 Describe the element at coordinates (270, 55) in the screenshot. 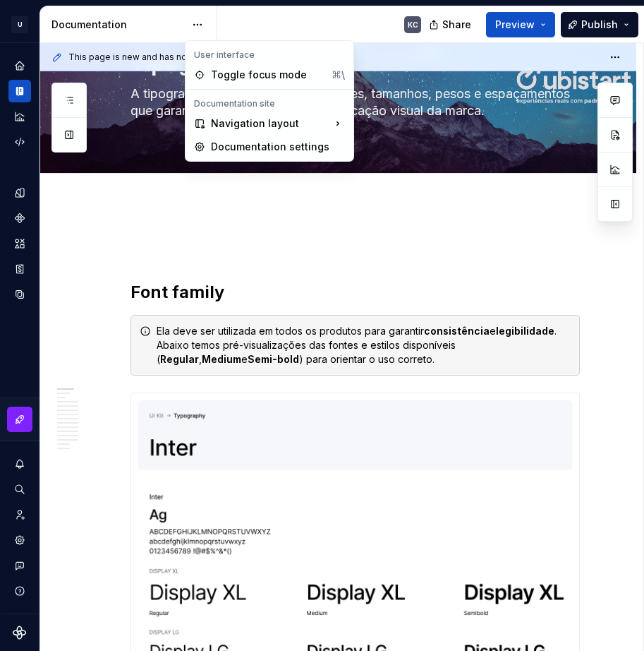

I see `div: User interface` at that location.